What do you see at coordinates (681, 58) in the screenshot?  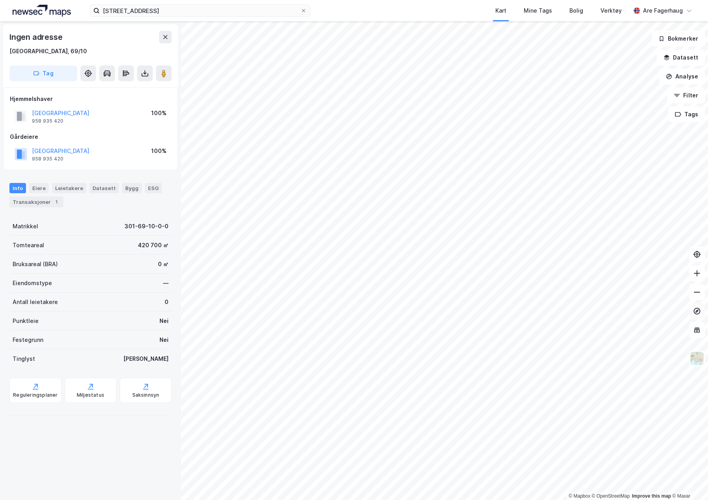 I see `button: Datasett` at bounding box center [681, 58].